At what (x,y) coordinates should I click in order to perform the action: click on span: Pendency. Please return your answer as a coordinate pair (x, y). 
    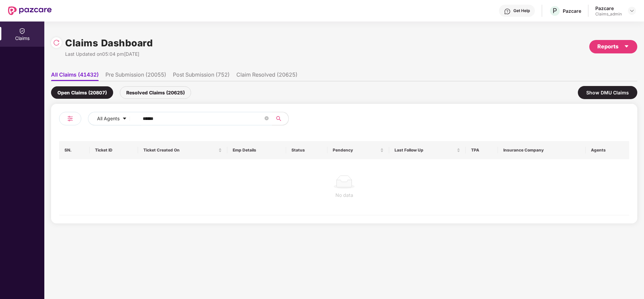
    Looking at the image, I should click on (355, 150).